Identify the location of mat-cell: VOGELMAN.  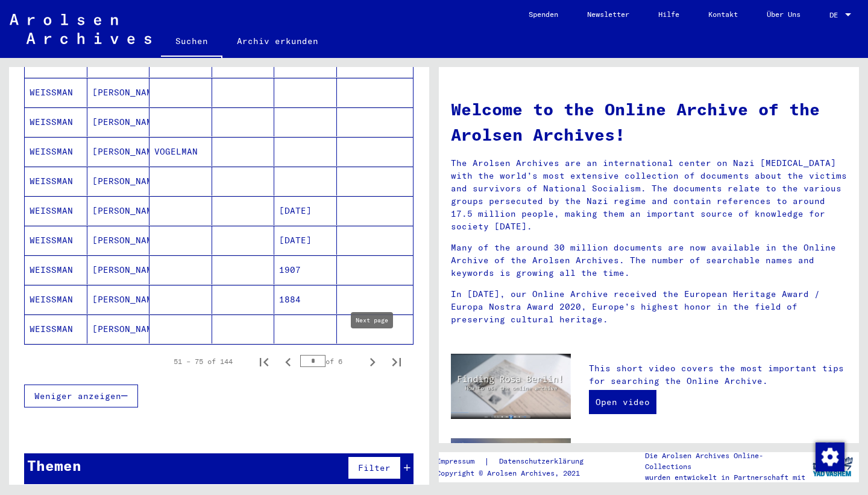
(181, 152).